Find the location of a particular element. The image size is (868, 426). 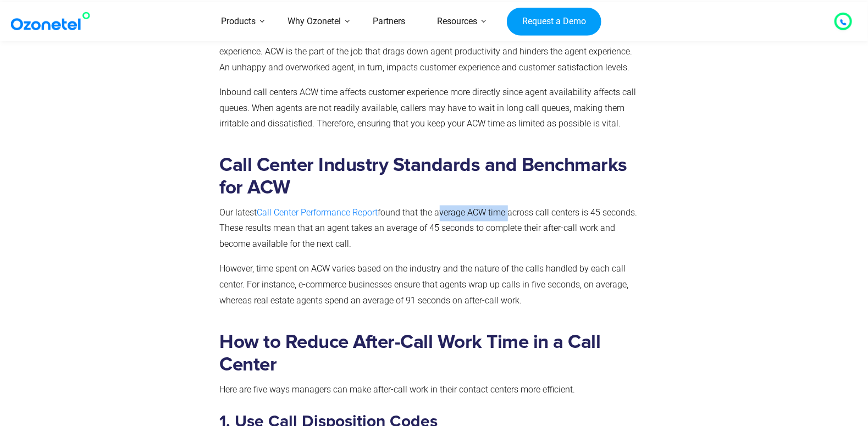

a: Why Ozonetel is located at coordinates (314, 21).